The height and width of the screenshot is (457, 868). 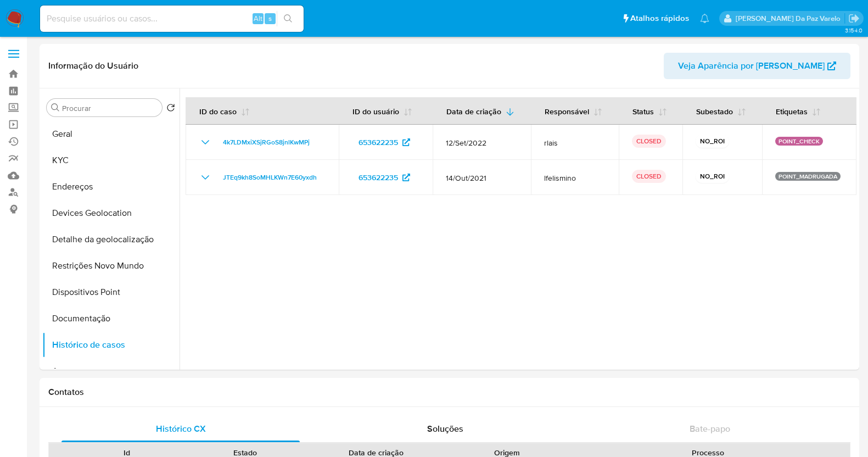 What do you see at coordinates (111, 266) in the screenshot?
I see `button: Restrições Novo Mundo` at bounding box center [111, 266].